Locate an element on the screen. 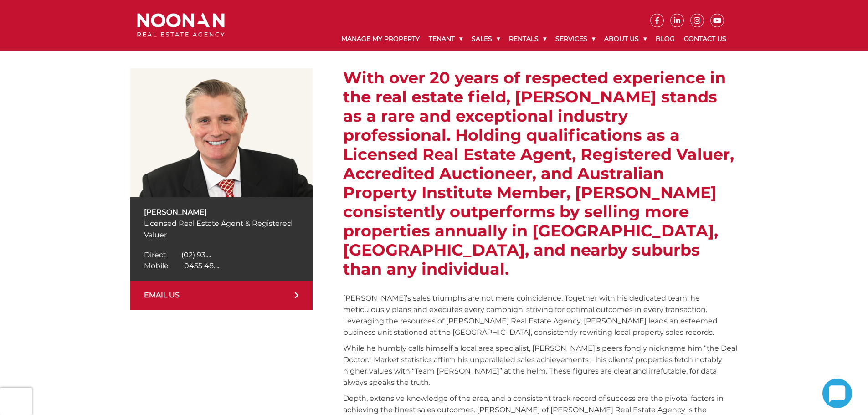 This screenshot has width=868, height=415. a: Rentals is located at coordinates (528, 39).